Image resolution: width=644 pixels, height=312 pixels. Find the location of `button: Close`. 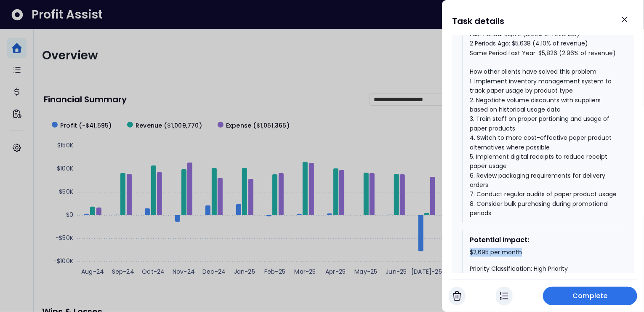

button: Close is located at coordinates (625, 19).